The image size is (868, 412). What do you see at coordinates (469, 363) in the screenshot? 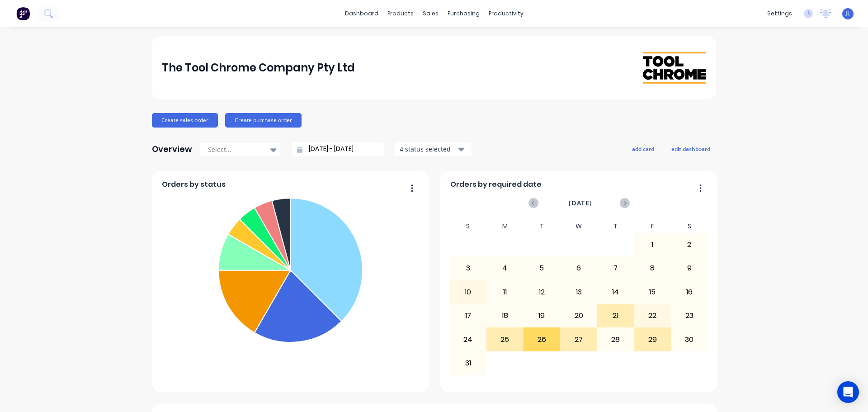
I see `div: 31` at bounding box center [469, 363].